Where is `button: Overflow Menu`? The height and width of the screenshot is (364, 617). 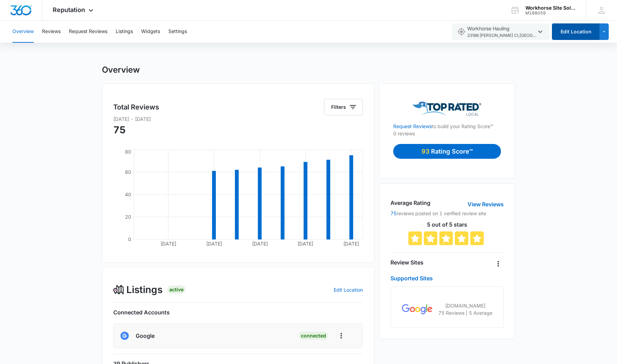
button: Overflow Menu is located at coordinates (498, 264).